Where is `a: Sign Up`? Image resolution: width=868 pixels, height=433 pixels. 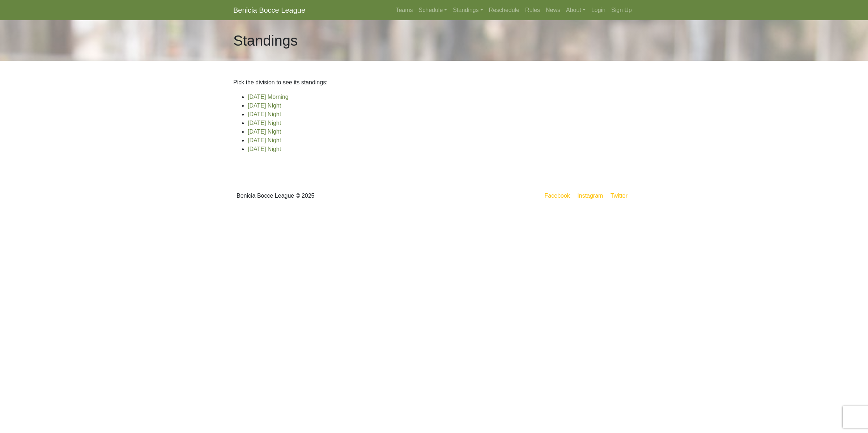
a: Sign Up is located at coordinates (621, 10).